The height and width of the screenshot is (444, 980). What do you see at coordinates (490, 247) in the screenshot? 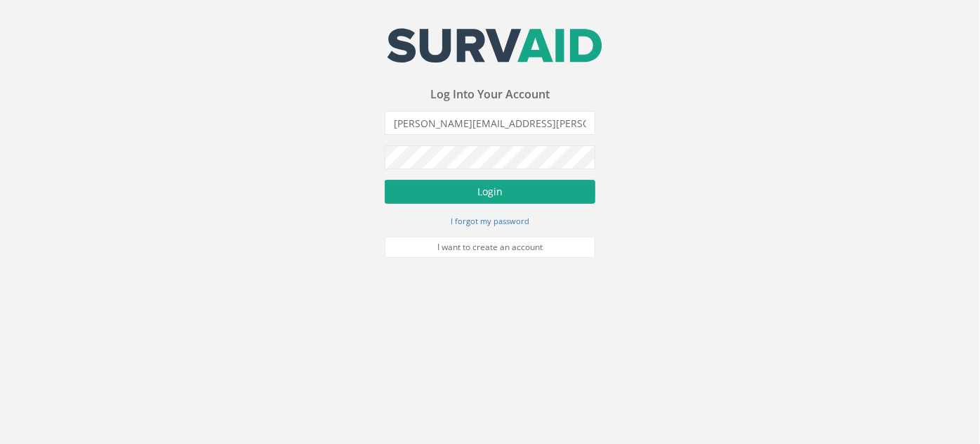
I see `a: I want to create an account` at bounding box center [490, 247].